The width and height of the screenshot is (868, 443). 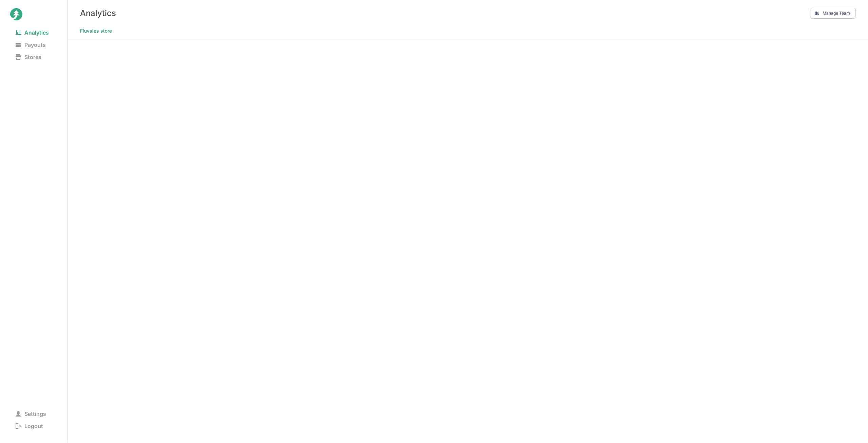 What do you see at coordinates (98, 13) in the screenshot?
I see `h3: Analytics` at bounding box center [98, 13].